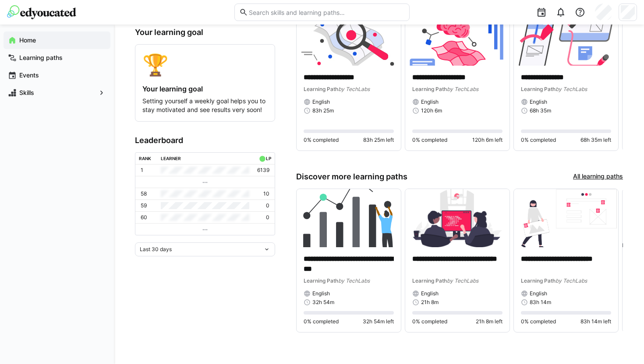  What do you see at coordinates (155, 249) in the screenshot?
I see `span: Last 30 days` at bounding box center [155, 249].